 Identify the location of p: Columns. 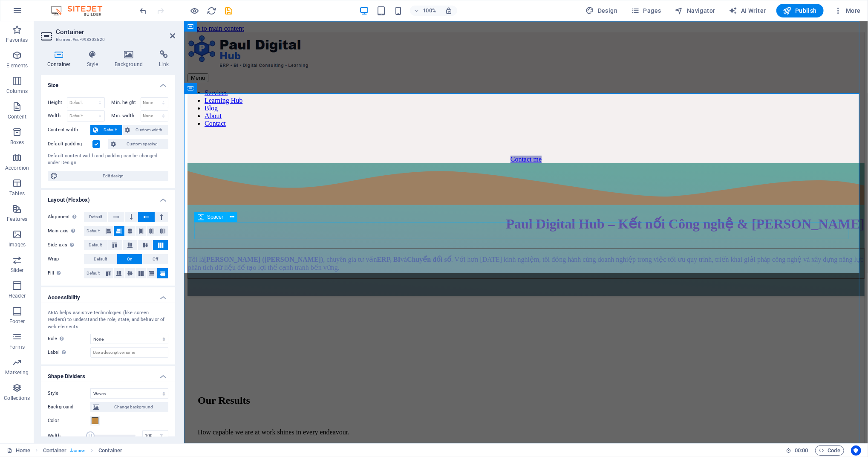
(17, 91).